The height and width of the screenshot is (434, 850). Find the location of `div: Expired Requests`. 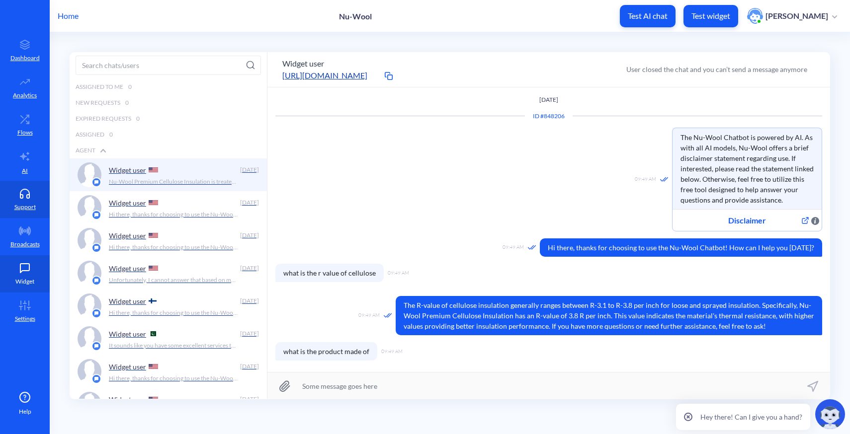

div: Expired Requests is located at coordinates (168, 119).